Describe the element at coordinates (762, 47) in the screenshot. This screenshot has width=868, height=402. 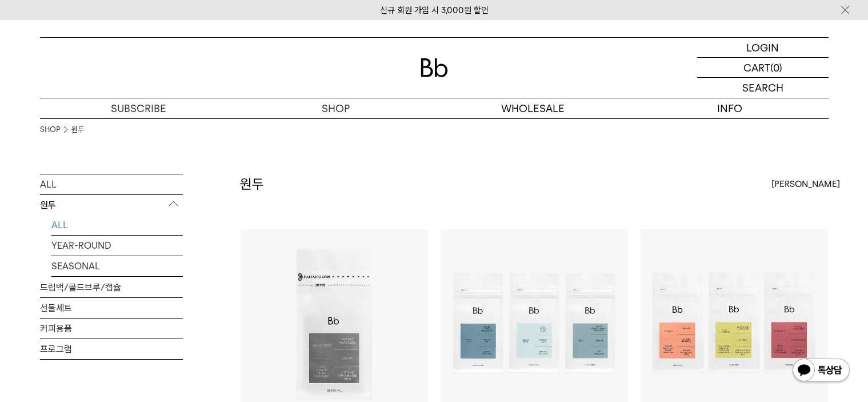
I see `p: LOGIN` at that location.